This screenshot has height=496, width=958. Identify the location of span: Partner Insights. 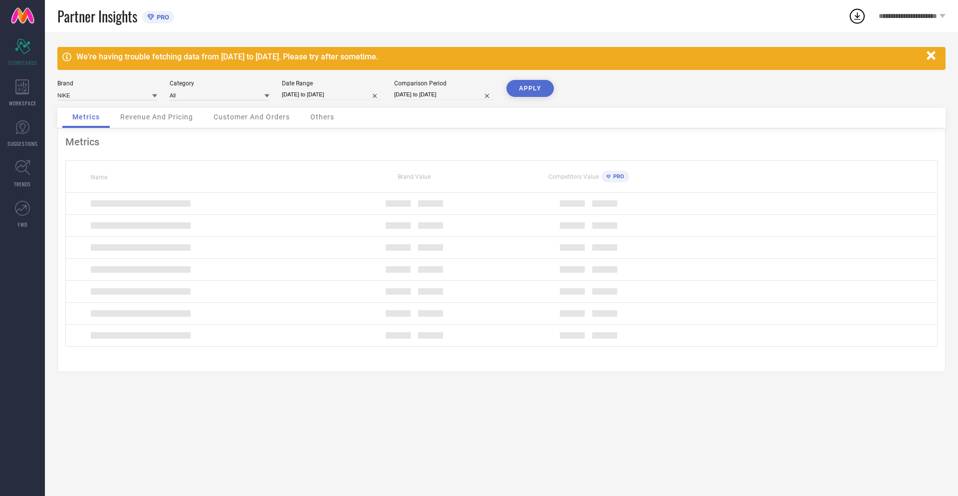
(97, 16).